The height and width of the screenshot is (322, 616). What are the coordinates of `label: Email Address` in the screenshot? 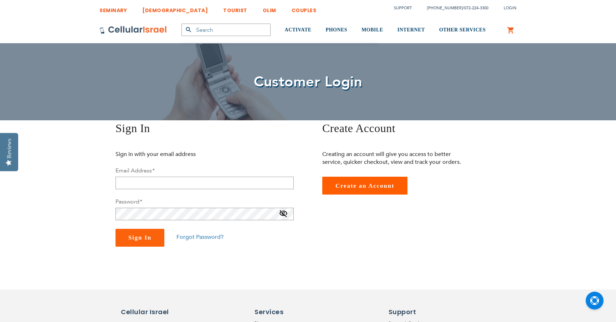 It's located at (135, 170).